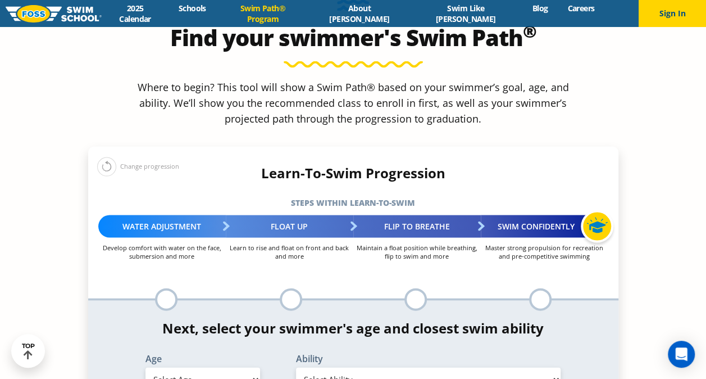  I want to click on h4: Next, select your swimmer's age and closest swim ability, so click(353, 327).